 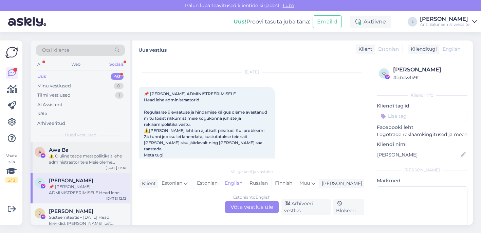 What do you see at coordinates (306, 207) in the screenshot?
I see `div: Arhiveeri vestlus` at bounding box center [306, 207].